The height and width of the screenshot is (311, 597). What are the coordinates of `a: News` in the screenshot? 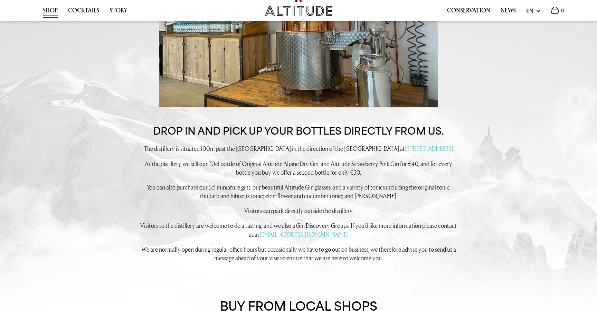 It's located at (509, 12).